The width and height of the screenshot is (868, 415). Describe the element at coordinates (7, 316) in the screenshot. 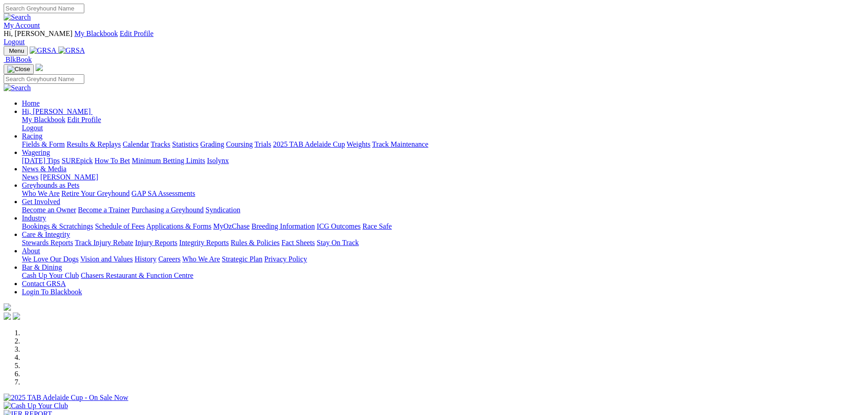

I see `img: facebook.svg` at that location.